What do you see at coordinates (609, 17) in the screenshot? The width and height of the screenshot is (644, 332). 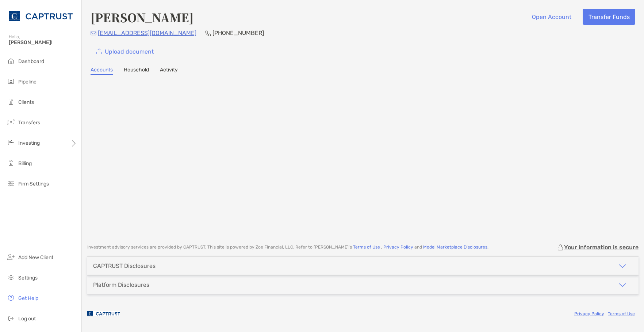 I see `button: Transfer Funds` at bounding box center [609, 17].